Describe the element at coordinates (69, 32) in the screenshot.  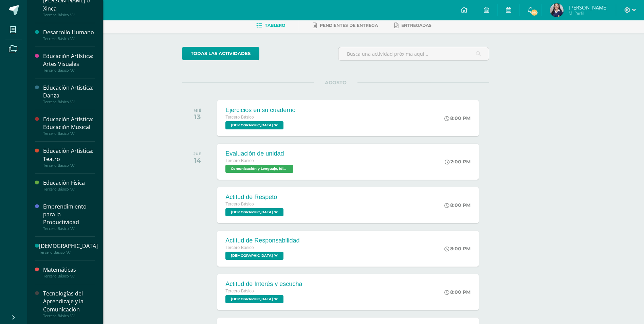
I see `div: Desarrollo Humano` at that location.